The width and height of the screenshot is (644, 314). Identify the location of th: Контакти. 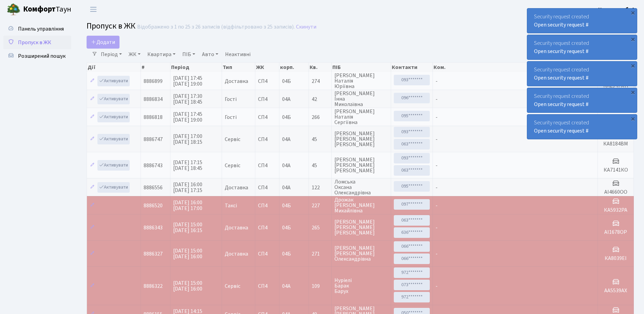
(412, 67).